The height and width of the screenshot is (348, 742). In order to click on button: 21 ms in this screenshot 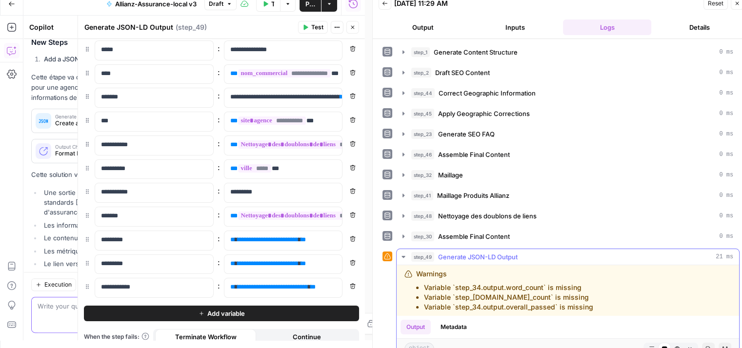, I will do `click(568, 257)`.